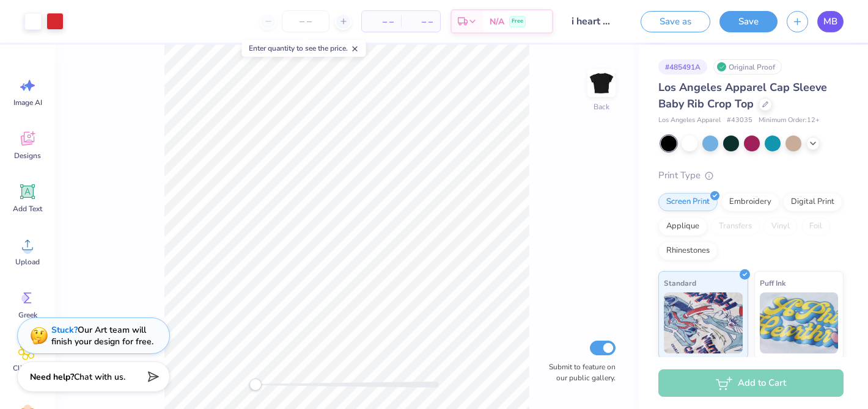  What do you see at coordinates (64, 330) in the screenshot?
I see `strong: Stuck?` at bounding box center [64, 330].